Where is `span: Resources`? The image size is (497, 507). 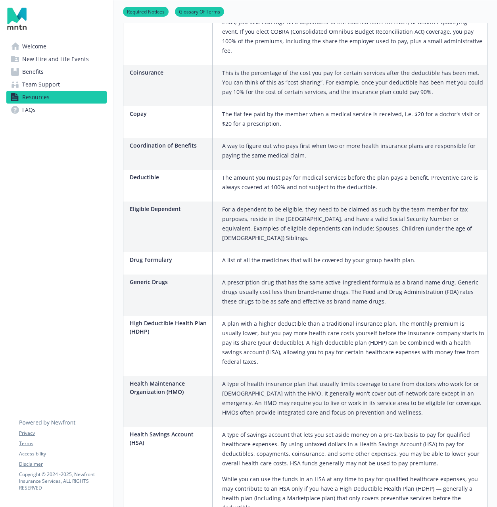
span: Resources is located at coordinates (36, 97).